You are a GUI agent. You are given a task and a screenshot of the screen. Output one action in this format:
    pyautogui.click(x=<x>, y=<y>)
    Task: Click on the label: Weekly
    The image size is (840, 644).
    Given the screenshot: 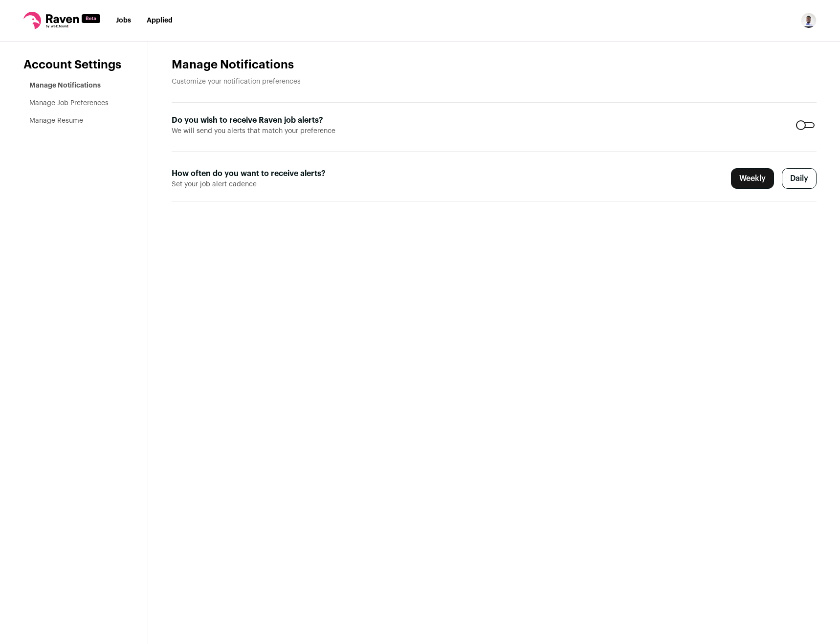 What is the action you would take?
    pyautogui.click(x=752, y=179)
    